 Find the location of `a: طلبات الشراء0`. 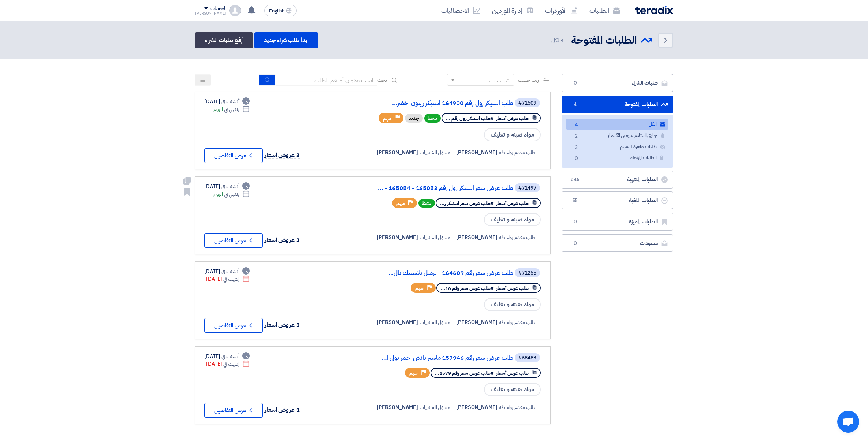

a: طلبات الشراء0 is located at coordinates (617, 82).